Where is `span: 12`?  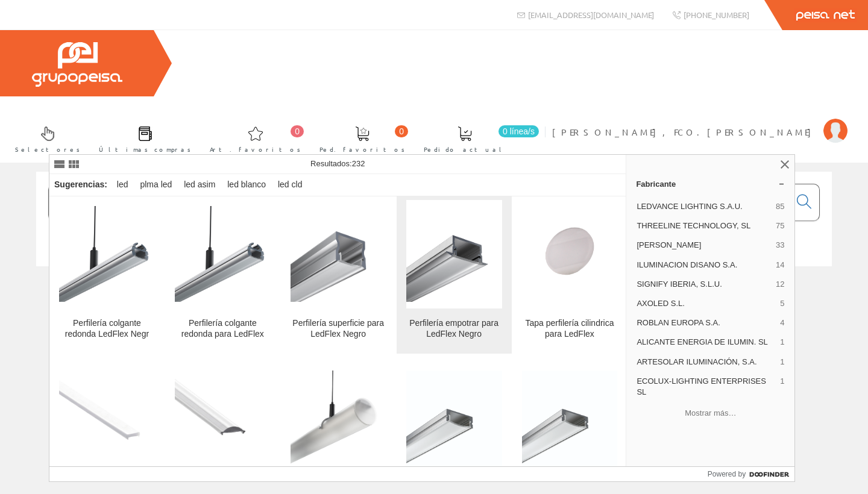 span: 12 is located at coordinates (780, 285).